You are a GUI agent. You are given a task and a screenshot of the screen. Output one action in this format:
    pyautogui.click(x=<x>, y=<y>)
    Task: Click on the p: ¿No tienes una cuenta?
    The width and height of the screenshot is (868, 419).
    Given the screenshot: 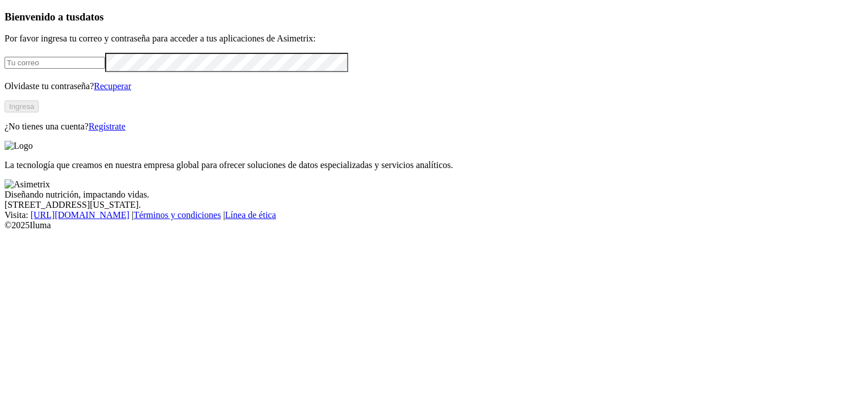 What is the action you would take?
    pyautogui.click(x=434, y=126)
    